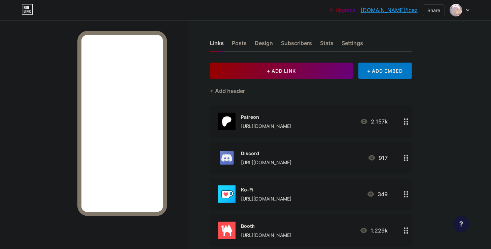 The image size is (491, 249). What do you see at coordinates (456, 10) in the screenshot?
I see `img: icez` at bounding box center [456, 10].